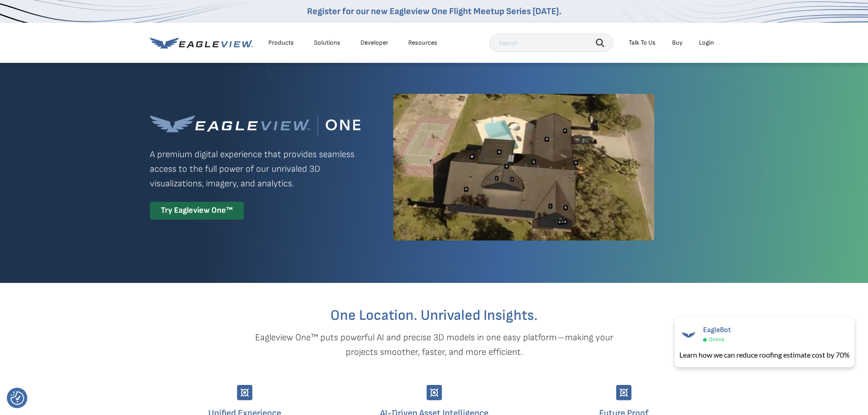  What do you see at coordinates (281, 43) in the screenshot?
I see `div: Products` at bounding box center [281, 43].